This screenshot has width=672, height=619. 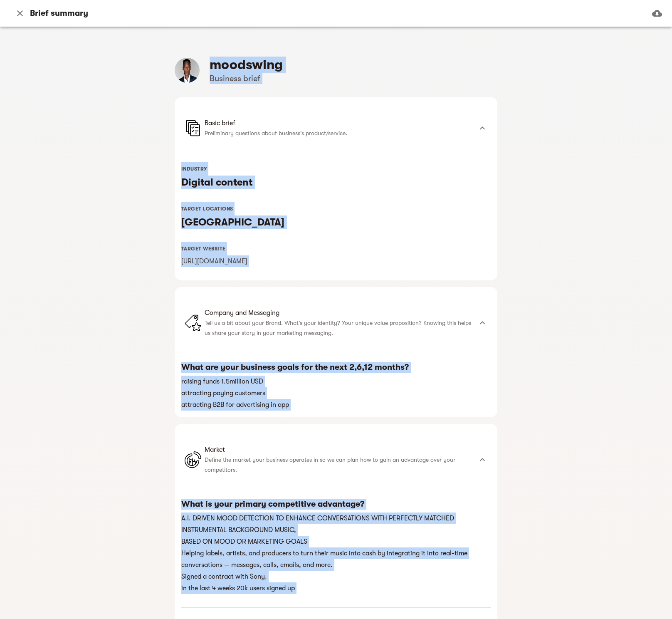 What do you see at coordinates (339, 123) in the screenshot?
I see `span: Basic brief` at bounding box center [339, 123].